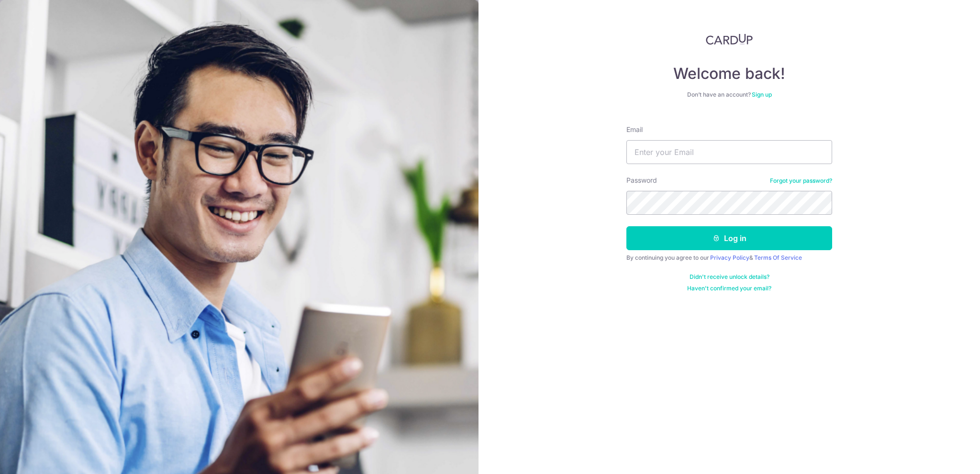  What do you see at coordinates (729, 289) in the screenshot?
I see `a: Haven't confirmed your email?` at bounding box center [729, 289].